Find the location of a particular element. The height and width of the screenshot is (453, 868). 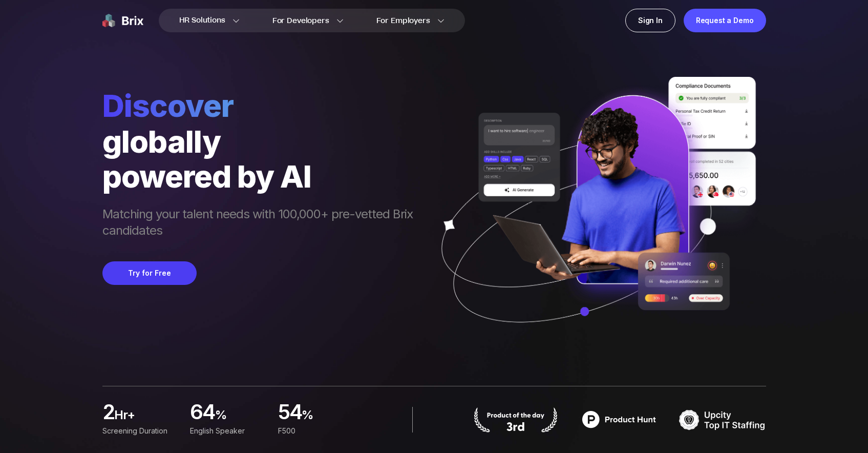

span: 54 is located at coordinates (289, 414).